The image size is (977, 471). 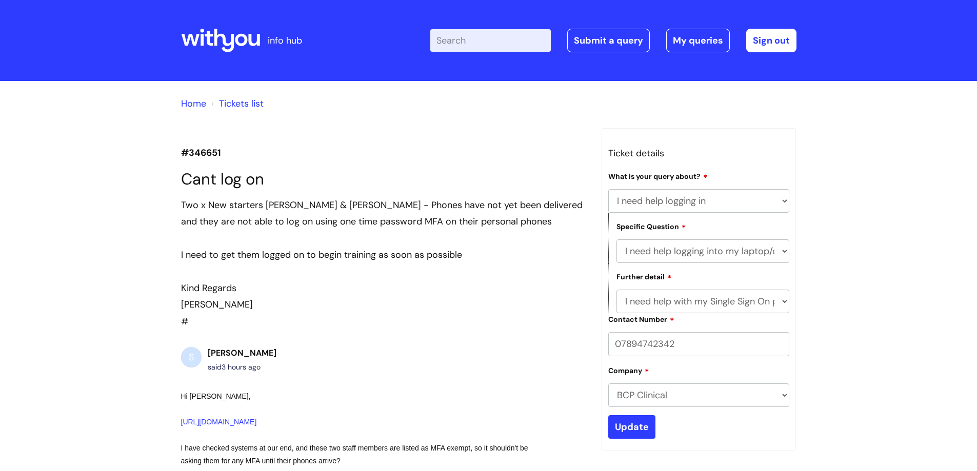 What do you see at coordinates (490, 41) in the screenshot?
I see `input: Search` at bounding box center [490, 41].